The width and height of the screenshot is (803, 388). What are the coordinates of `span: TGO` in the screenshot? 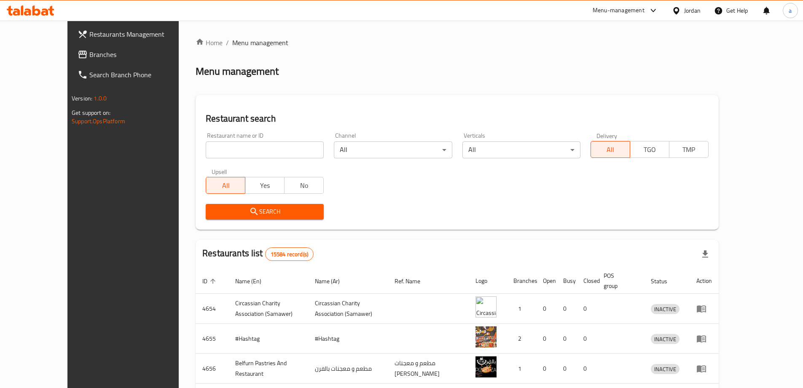 It's located at (650, 149).